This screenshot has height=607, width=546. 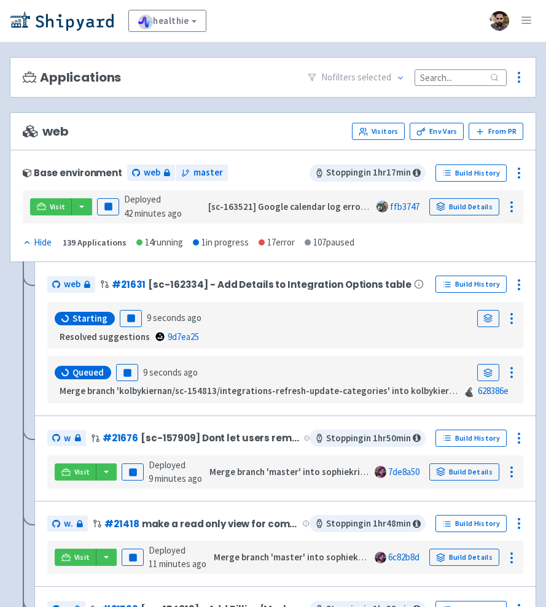 What do you see at coordinates (37, 243) in the screenshot?
I see `div: Hide` at bounding box center [37, 243].